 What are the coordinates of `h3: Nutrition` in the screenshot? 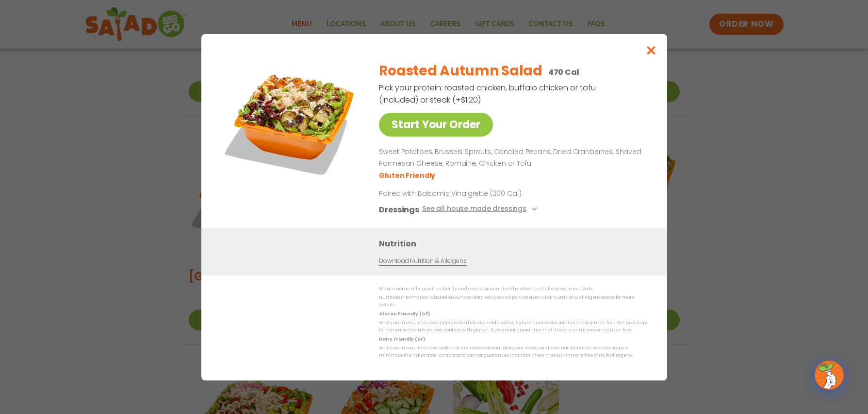 It's located at (516, 243).